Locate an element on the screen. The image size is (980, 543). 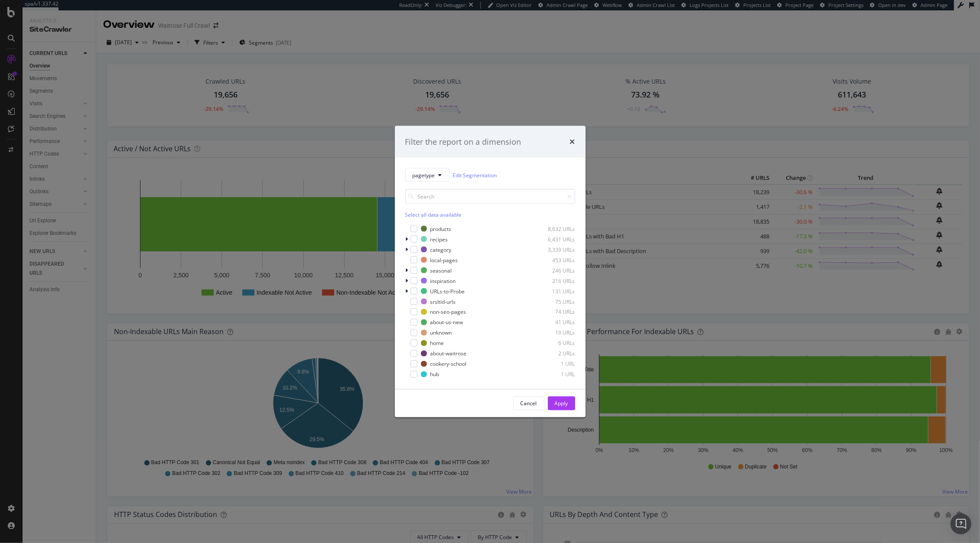
div: local-pages is located at coordinates (445, 259).